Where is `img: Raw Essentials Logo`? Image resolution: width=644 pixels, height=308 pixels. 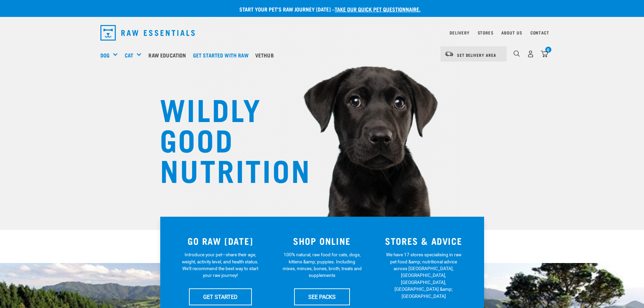
img: Raw Essentials Logo is located at coordinates (148, 33).